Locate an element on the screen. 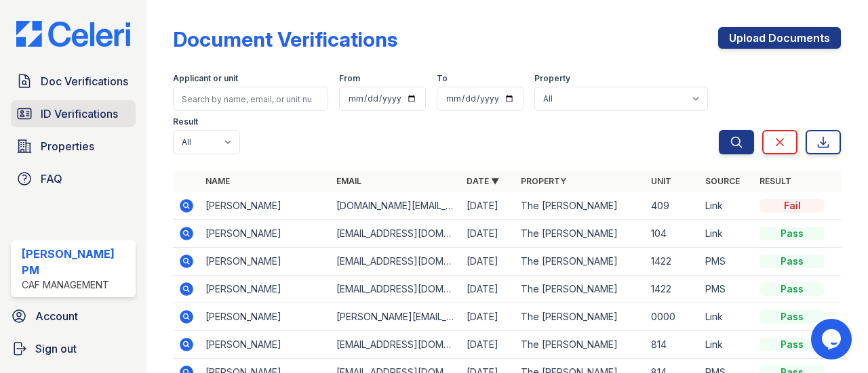 The image size is (868, 373). span: FAQ is located at coordinates (52, 179).